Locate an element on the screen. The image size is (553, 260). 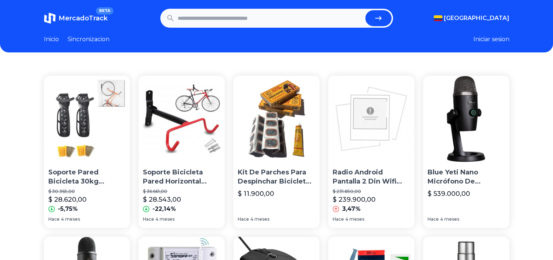
p: Soporte Bicicleta Pared Horizontal Certificado 30kg Obsequio is located at coordinates (181, 177).